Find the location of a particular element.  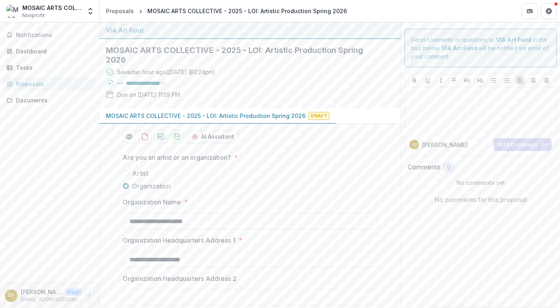

p: 83 % is located at coordinates (120, 83).